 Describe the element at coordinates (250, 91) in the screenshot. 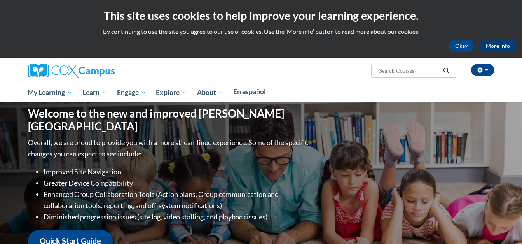

I see `span: En español` at that location.